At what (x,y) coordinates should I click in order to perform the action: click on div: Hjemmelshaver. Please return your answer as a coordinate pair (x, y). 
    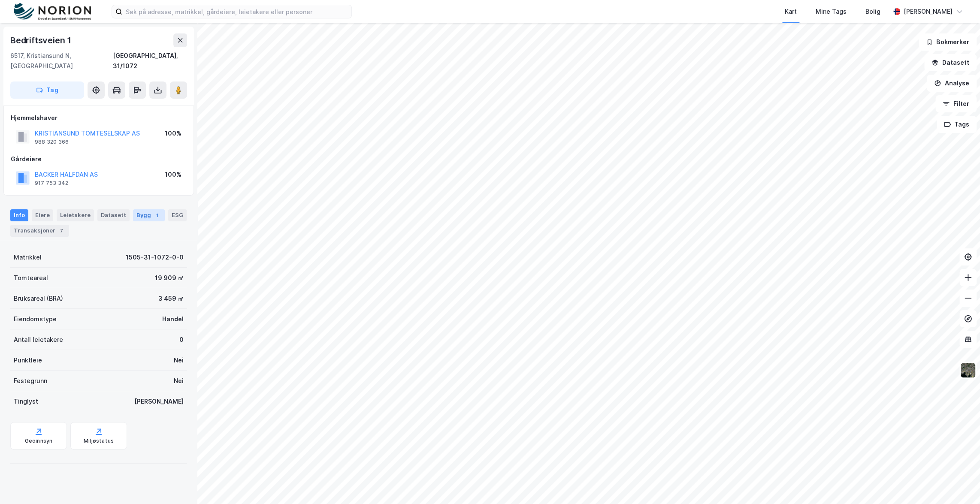
    Looking at the image, I should click on (99, 118).